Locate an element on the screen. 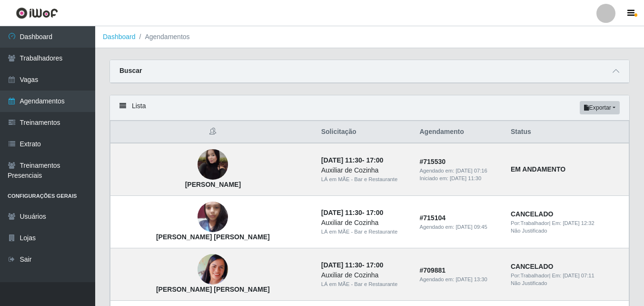 The width and height of the screenshot is (644, 306). th: Solicitação is located at coordinates (364, 132).